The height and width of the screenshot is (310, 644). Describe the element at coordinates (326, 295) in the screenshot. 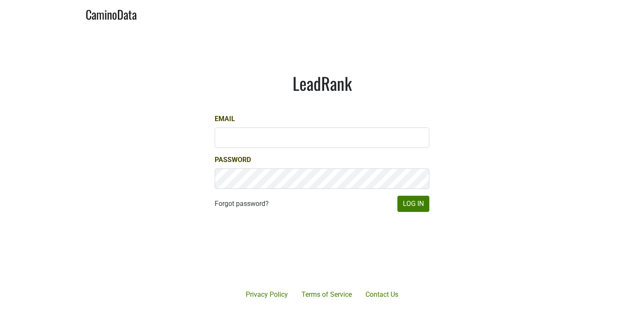

I see `a: Terms of Service` at that location.